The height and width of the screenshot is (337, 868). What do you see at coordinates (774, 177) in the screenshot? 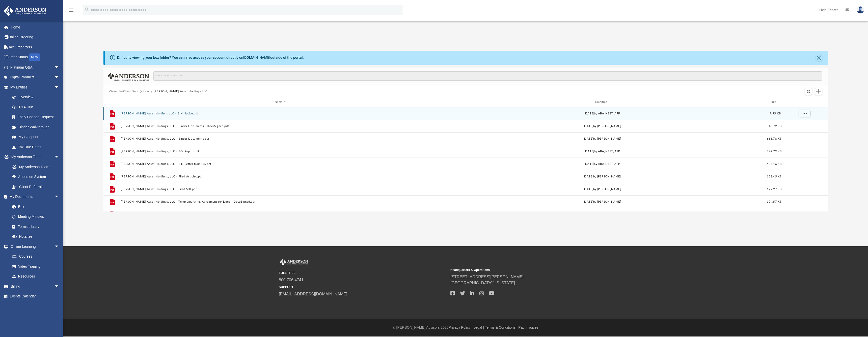
I see `span: 122.45 KB` at bounding box center [774, 177].